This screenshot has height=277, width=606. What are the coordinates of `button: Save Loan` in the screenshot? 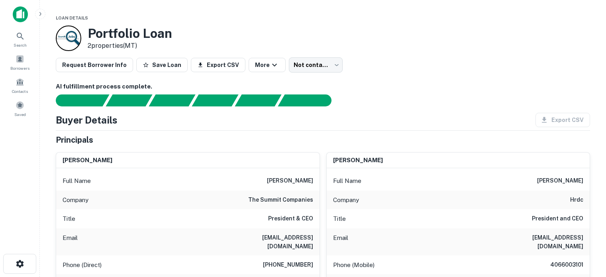 It's located at (162, 65).